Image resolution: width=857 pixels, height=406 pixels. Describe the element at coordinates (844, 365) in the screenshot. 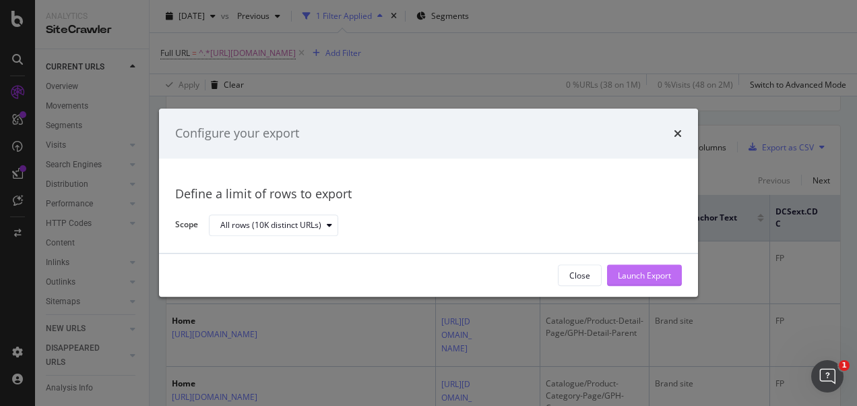

I see `span: 1` at that location.